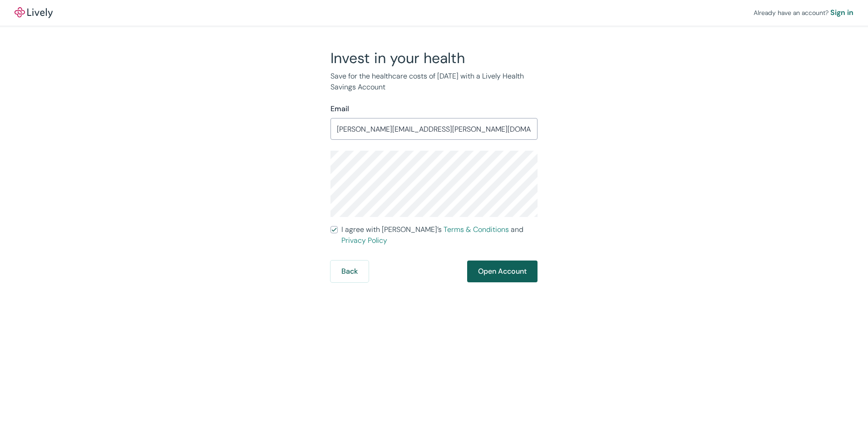 This screenshot has width=868, height=433. I want to click on label: Email, so click(340, 109).